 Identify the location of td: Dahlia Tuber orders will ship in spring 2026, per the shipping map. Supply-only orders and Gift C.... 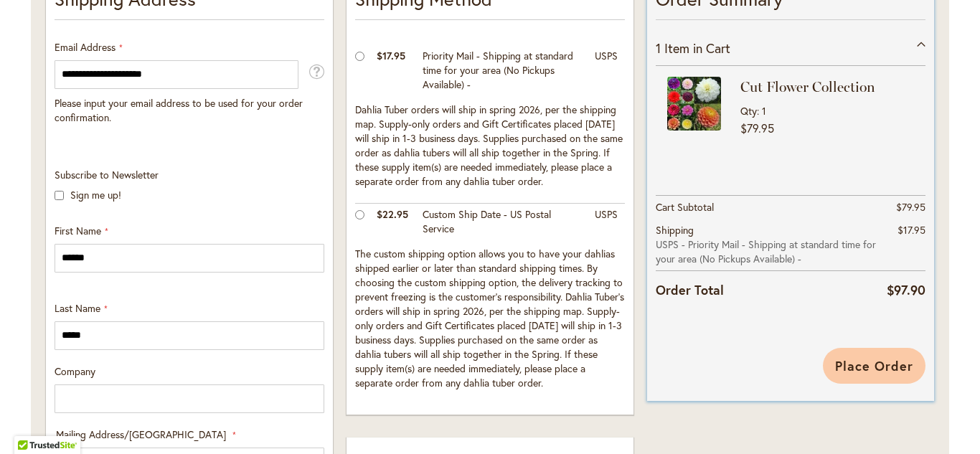
(490, 151).